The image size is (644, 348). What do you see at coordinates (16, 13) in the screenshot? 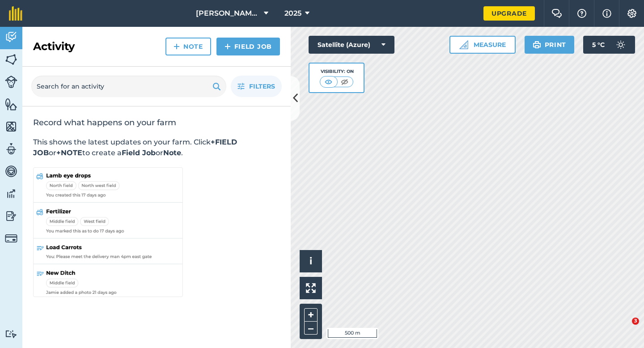
I see `img: fieldmargin Logo` at bounding box center [16, 13].